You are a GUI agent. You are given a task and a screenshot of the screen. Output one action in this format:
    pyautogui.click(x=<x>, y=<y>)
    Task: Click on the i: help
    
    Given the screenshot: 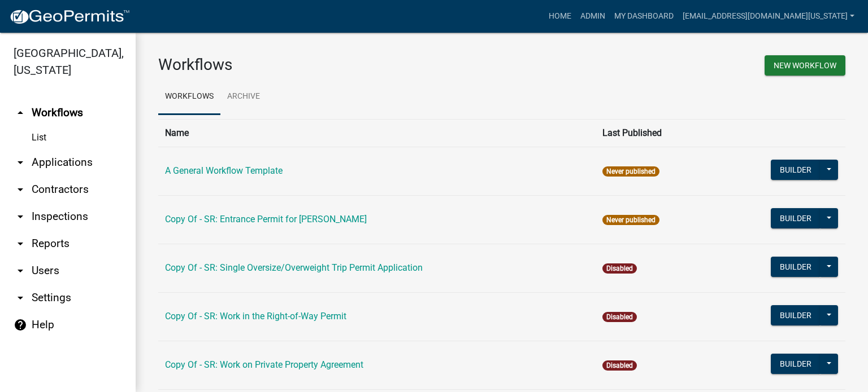 What is the action you would take?
    pyautogui.click(x=20, y=325)
    